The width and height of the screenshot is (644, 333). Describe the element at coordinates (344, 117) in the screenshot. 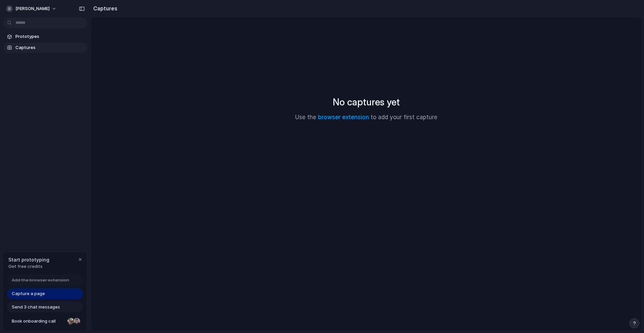

I see `a: browser extension` at that location.